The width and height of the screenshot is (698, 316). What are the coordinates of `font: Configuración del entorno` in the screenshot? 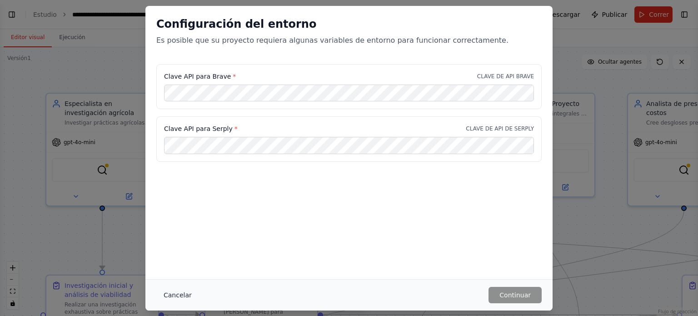 It's located at (236, 24).